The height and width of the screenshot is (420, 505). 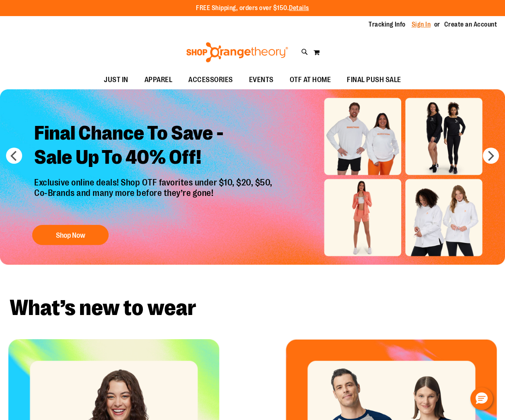 What do you see at coordinates (299, 8) in the screenshot?
I see `a: Details` at bounding box center [299, 8].